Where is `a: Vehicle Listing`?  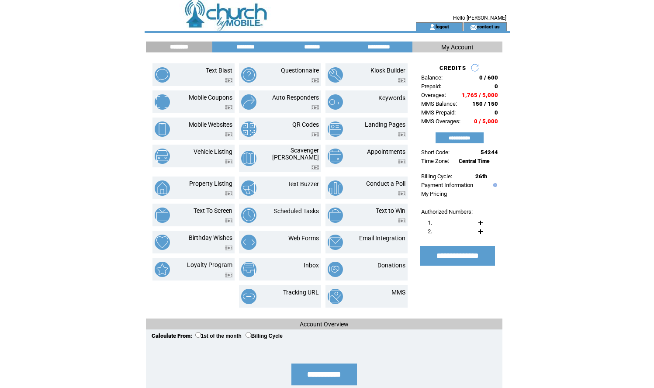 a: Vehicle Listing is located at coordinates (213, 152).